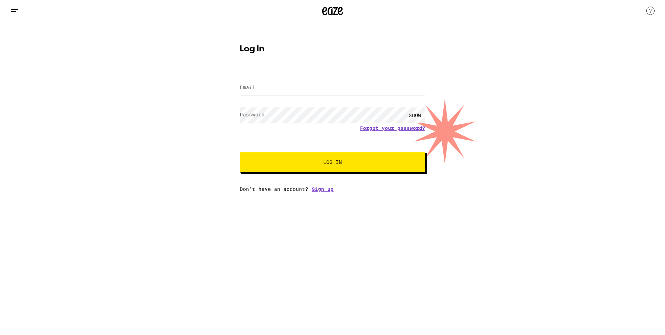 The width and height of the screenshot is (665, 335). What do you see at coordinates (392, 128) in the screenshot?
I see `a: Forgot your password?` at bounding box center [392, 128].